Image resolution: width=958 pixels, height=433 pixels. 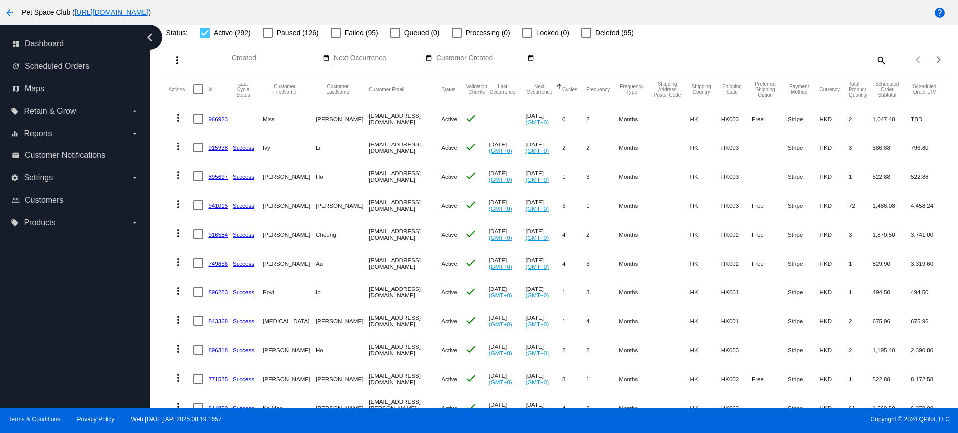 What do you see at coordinates (928, 263) in the screenshot?
I see `mat-cell: 3,319.60` at bounding box center [928, 263].